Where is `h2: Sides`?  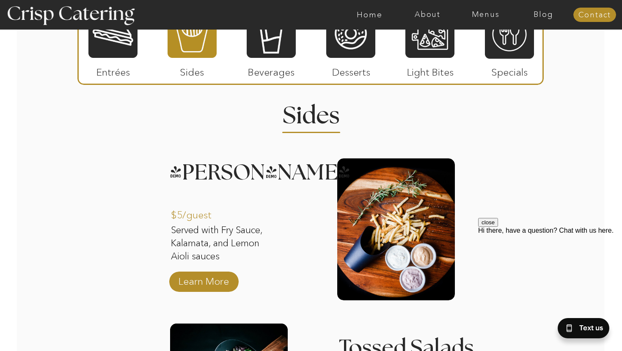 h2: Sides is located at coordinates (311, 112).